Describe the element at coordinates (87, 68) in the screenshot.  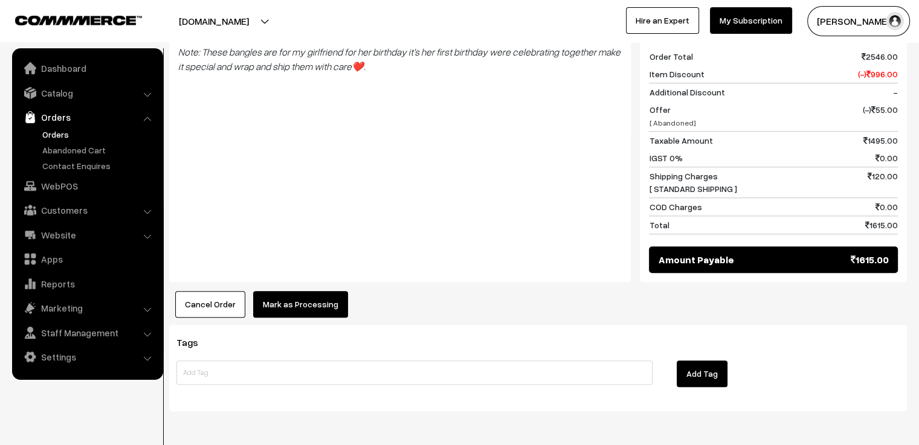
I see `a: Dashboard` at that location.